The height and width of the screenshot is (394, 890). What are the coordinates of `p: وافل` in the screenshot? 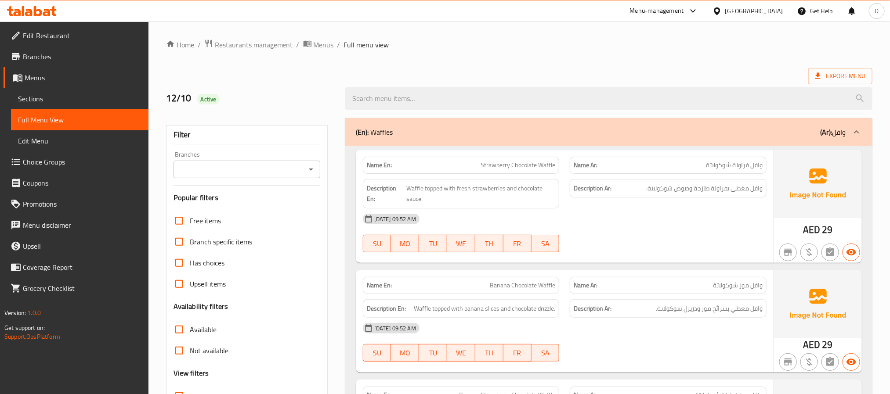 It's located at (833, 132).